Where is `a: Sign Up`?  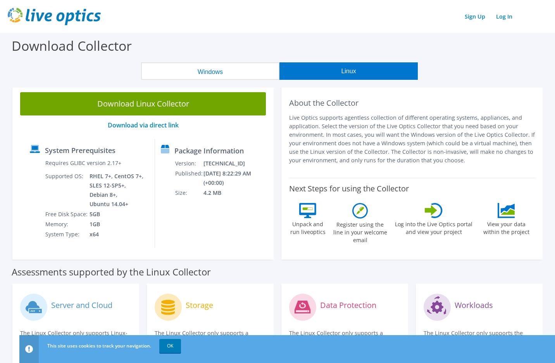
a: Sign Up is located at coordinates (475, 16).